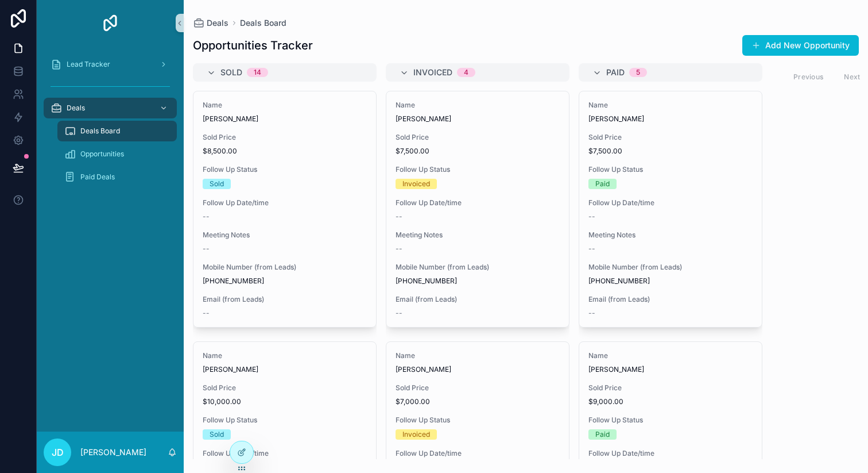 The width and height of the screenshot is (868, 473). Describe the element at coordinates (285, 151) in the screenshot. I see `span: $8,500.00` at that location.